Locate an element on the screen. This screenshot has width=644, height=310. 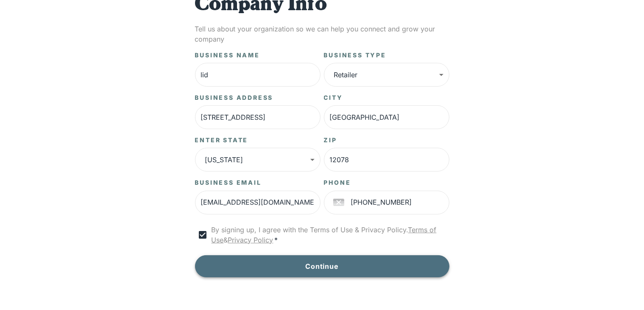
label: Business Email is located at coordinates (229, 183).